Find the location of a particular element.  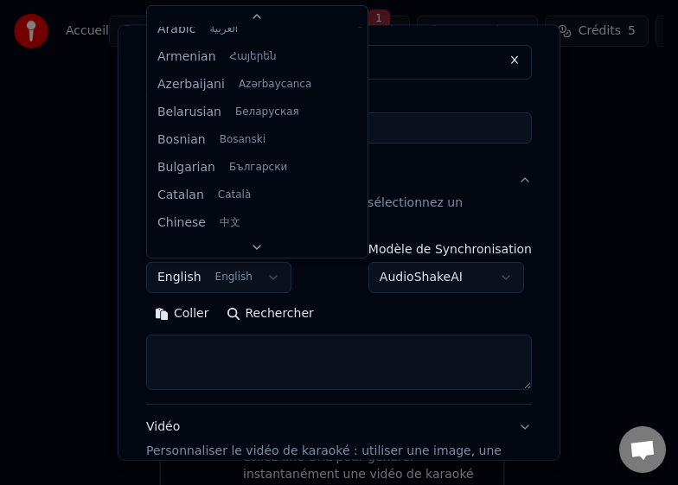

span: Bulgarian is located at coordinates (186, 168).